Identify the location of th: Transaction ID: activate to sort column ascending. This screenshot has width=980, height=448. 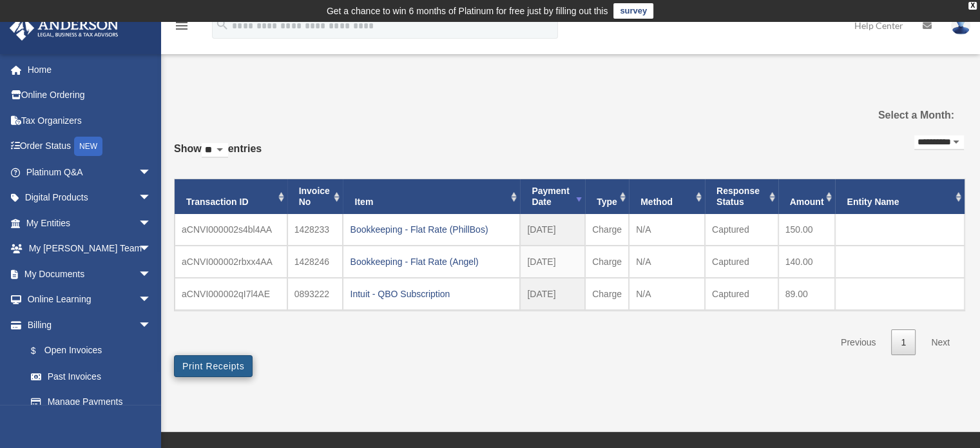
(231, 196).